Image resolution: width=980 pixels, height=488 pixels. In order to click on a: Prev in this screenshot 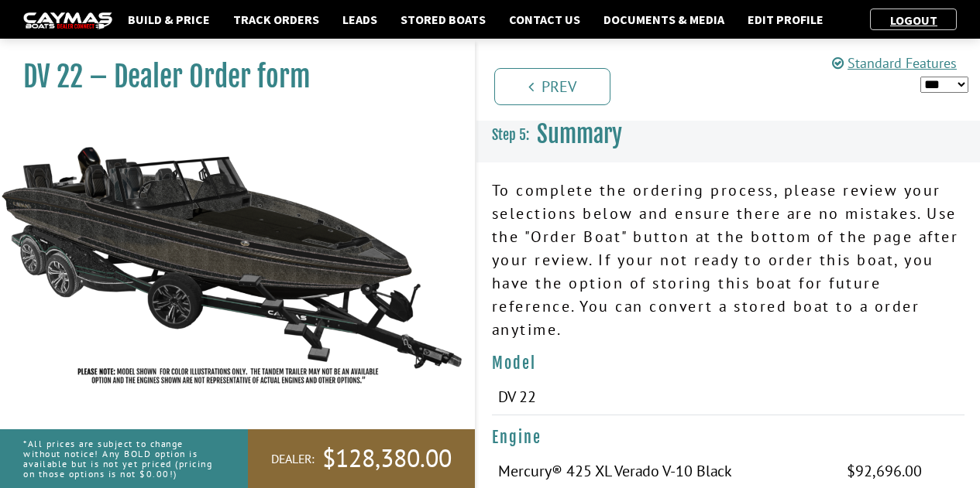, I will do `click(553, 87)`.